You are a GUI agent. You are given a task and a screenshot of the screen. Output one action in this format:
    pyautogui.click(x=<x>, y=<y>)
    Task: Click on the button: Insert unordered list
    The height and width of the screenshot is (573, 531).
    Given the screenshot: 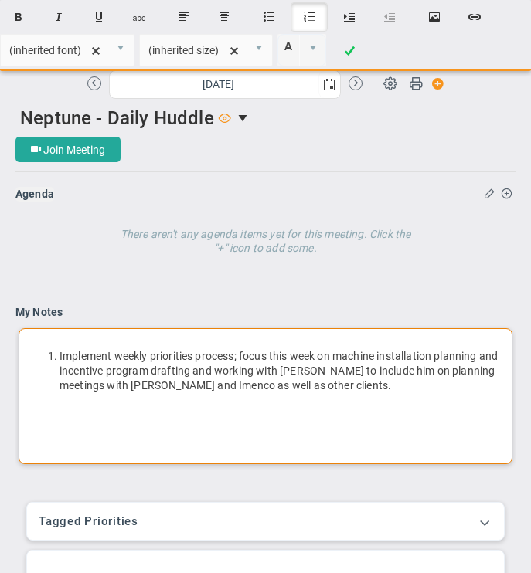 What is the action you would take?
    pyautogui.click(x=269, y=17)
    